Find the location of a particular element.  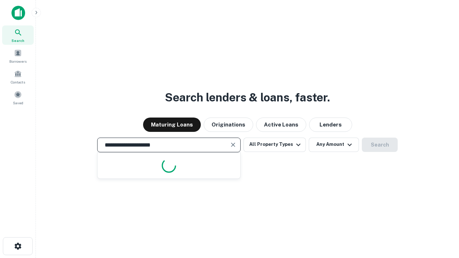

button: All Property Types is located at coordinates (275, 145).